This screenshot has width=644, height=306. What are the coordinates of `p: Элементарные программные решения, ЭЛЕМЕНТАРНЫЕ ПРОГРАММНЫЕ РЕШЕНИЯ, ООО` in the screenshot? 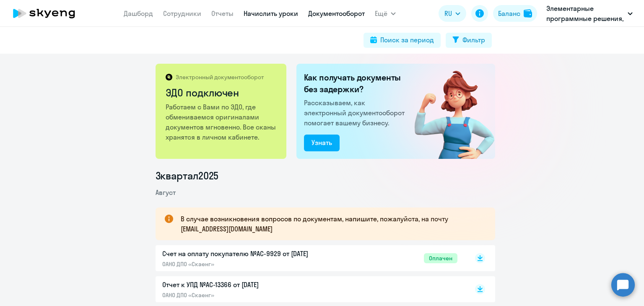 It's located at (585, 13).